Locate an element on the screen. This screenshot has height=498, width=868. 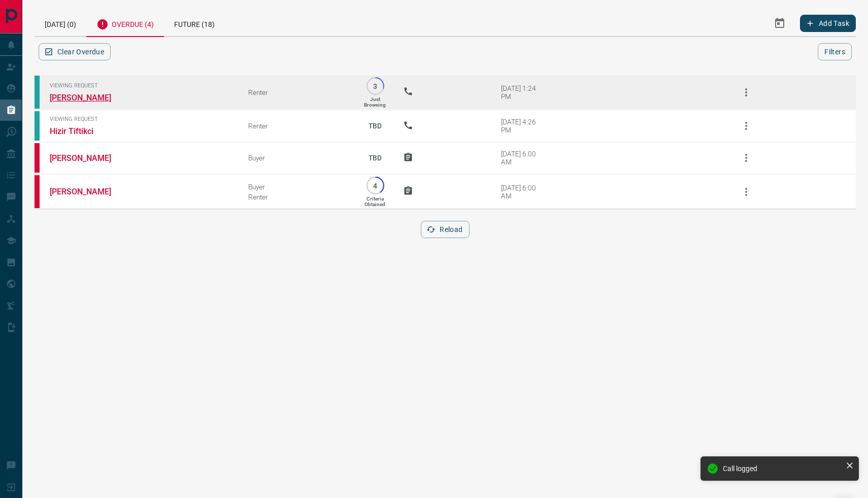
button: Clear Overdue is located at coordinates (75, 52).